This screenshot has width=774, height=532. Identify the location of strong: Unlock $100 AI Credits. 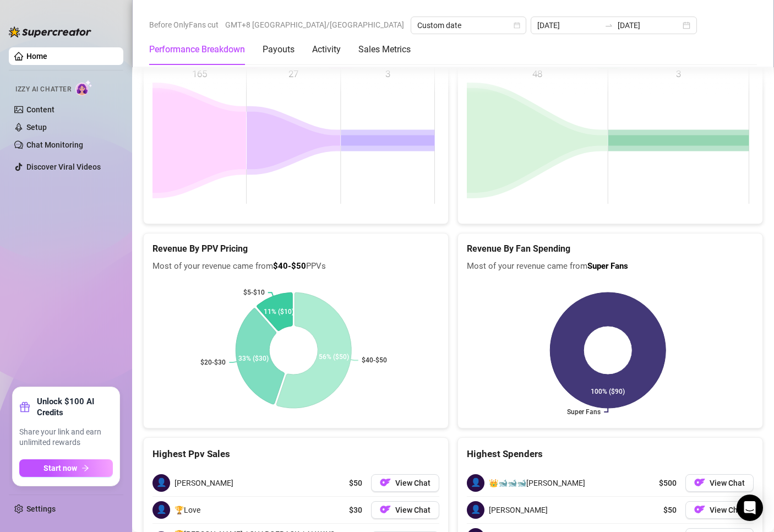
(74, 406).